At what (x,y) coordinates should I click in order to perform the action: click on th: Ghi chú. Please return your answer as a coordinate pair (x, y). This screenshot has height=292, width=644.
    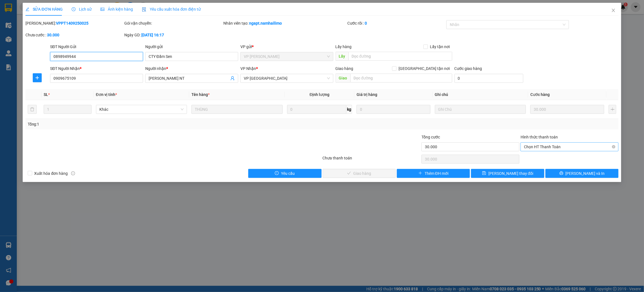
    Looking at the image, I should click on (481, 94).